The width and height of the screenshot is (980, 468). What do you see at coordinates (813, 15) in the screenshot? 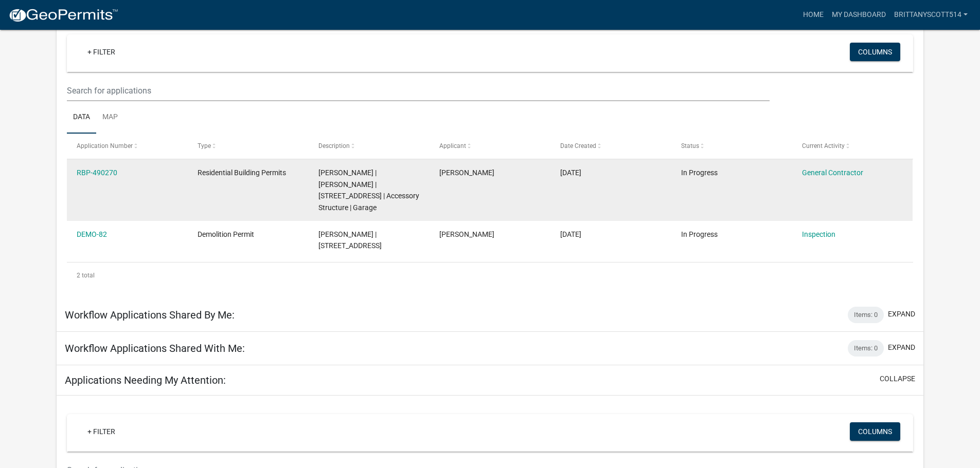
I see `a: Home` at bounding box center [813, 15].